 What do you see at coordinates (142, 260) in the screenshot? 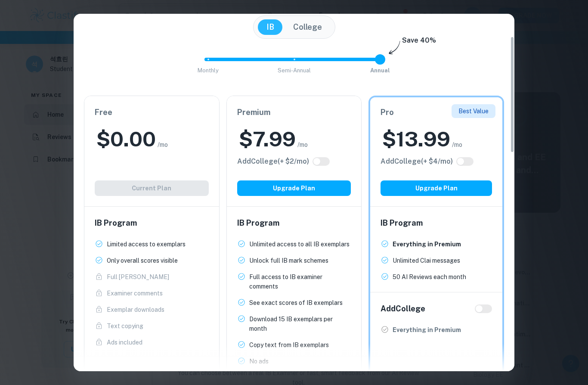
I see `p: Only overall scores visible` at bounding box center [142, 260].